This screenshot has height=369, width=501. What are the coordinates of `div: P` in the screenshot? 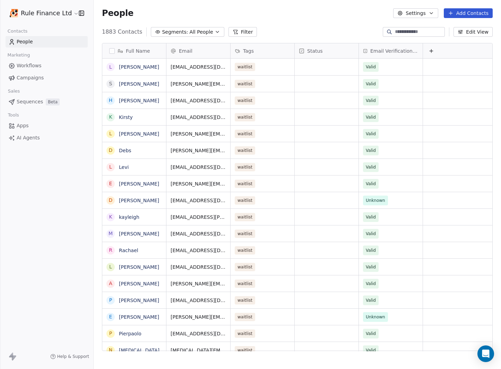 It's located at (111, 300).